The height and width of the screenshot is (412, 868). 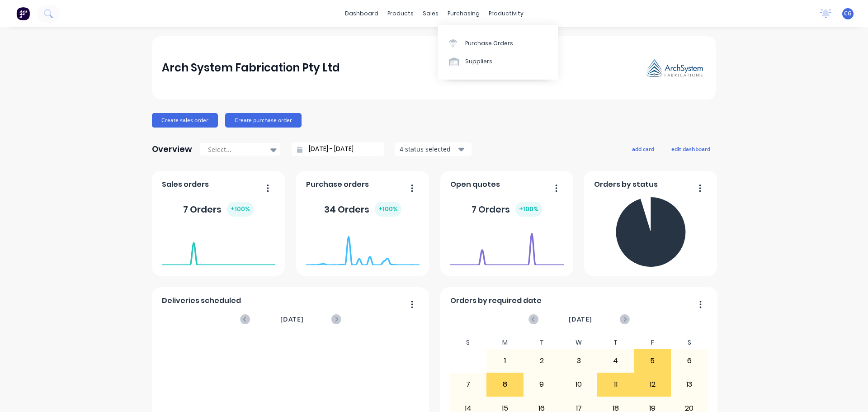 I want to click on button: 4 status selected, so click(x=434, y=150).